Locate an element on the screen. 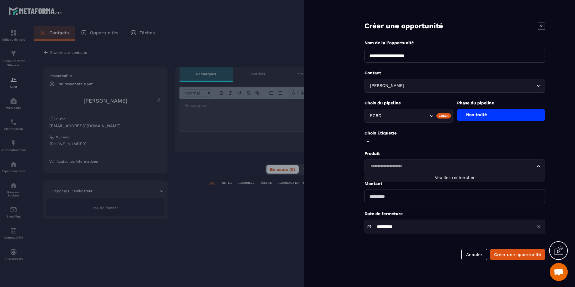 This screenshot has width=575, height=287. p: Contact is located at coordinates (455, 73).